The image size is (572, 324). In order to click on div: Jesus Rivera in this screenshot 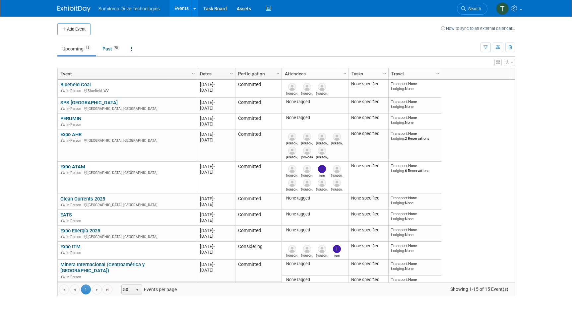, I will do `click(307, 157)`.